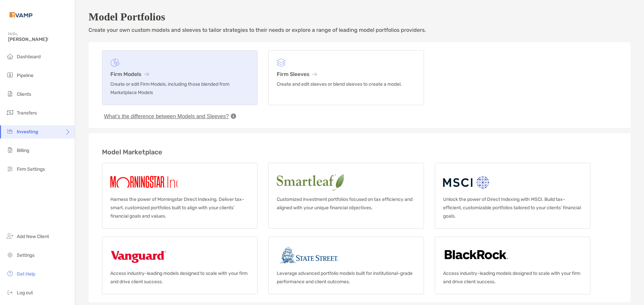  I want to click on img: clients icon, so click(10, 94).